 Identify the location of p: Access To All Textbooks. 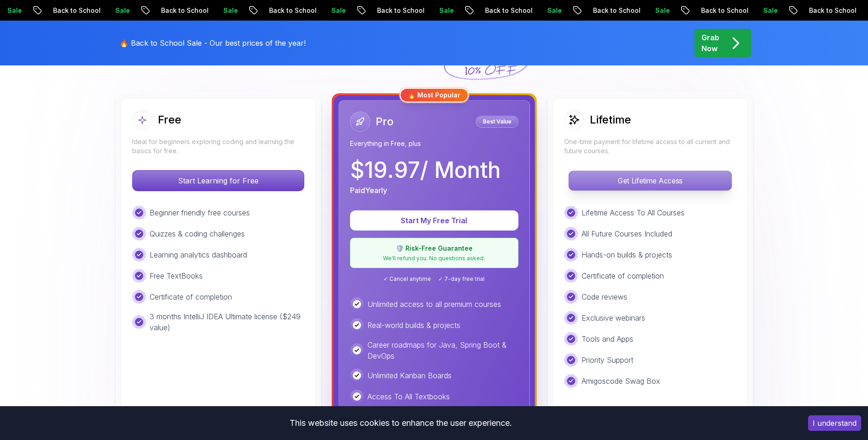
(408, 396).